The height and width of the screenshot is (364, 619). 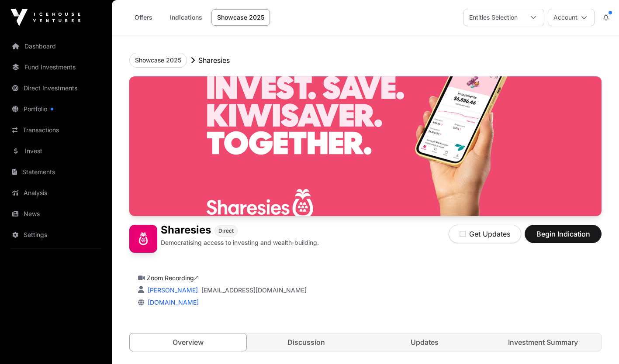 What do you see at coordinates (143, 17) in the screenshot?
I see `a: Offers` at bounding box center [143, 17].